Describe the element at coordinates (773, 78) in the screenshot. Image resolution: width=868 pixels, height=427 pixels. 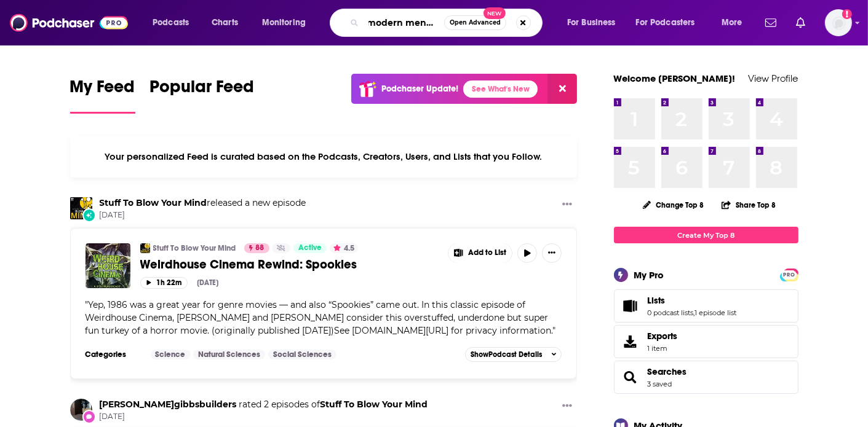
I see `a: View Profile` at that location.